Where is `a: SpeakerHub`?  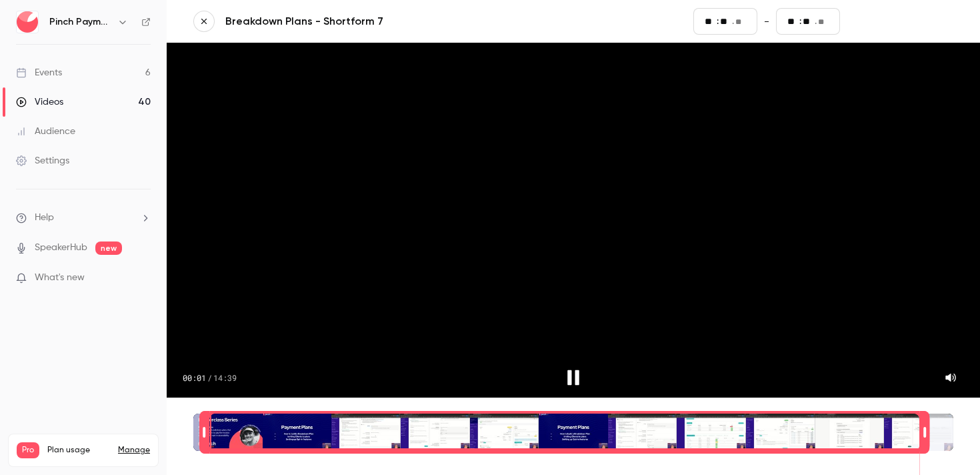 a: SpeakerHub is located at coordinates (60, 247).